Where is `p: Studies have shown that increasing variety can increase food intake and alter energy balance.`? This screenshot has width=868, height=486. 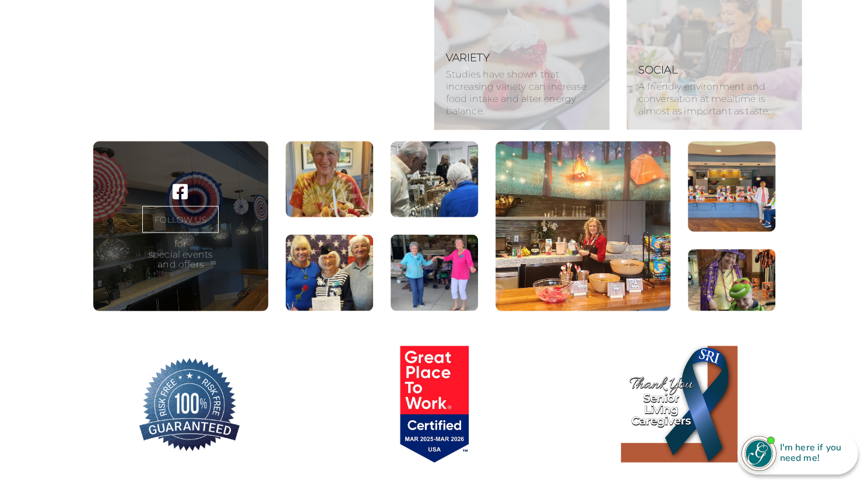 p: Studies have shown that increasing variety can increase food intake and alter energy balance. is located at coordinates (522, 99).